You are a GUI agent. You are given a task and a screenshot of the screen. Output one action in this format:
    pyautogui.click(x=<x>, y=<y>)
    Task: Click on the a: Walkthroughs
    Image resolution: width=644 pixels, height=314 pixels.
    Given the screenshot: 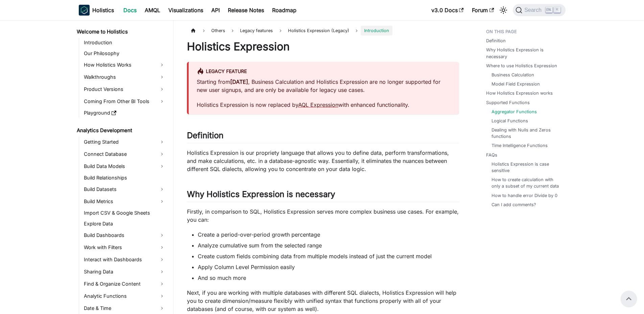 What is the action you would take?
    pyautogui.click(x=125, y=77)
    